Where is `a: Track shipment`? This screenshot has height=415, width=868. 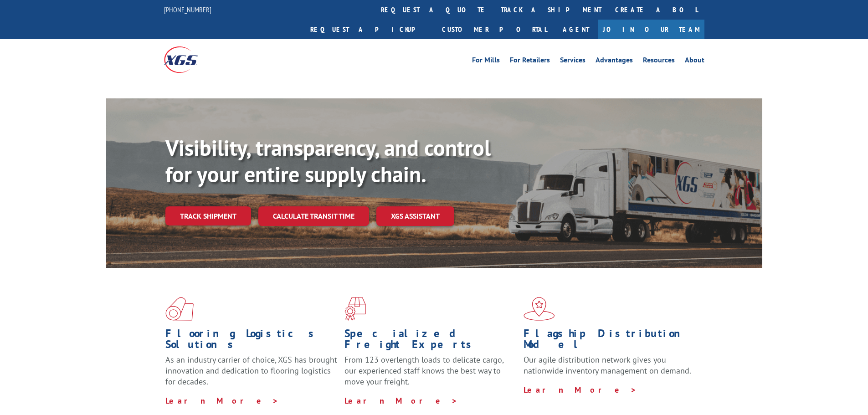
a: Track shipment is located at coordinates (208, 216).